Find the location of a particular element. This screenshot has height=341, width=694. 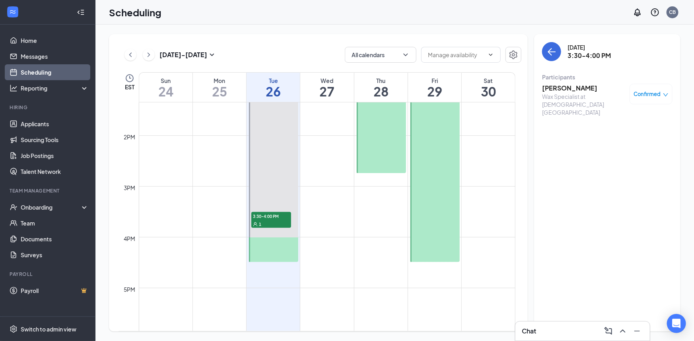

div: Sat is located at coordinates (488, 81).